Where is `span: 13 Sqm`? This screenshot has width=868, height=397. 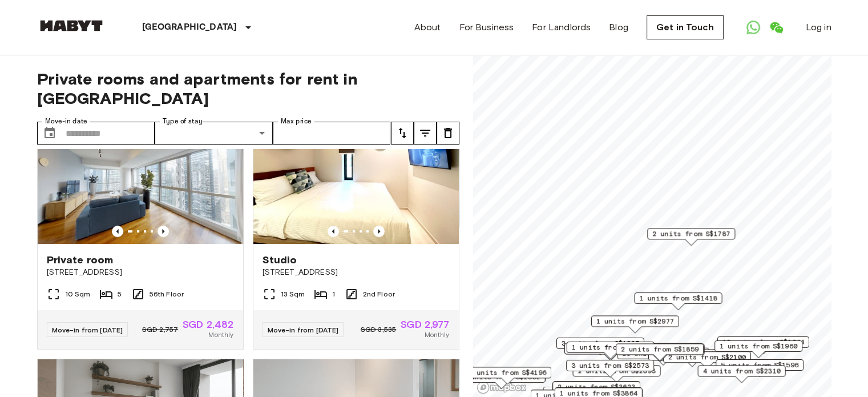
span: 13 Sqm is located at coordinates (293, 294).